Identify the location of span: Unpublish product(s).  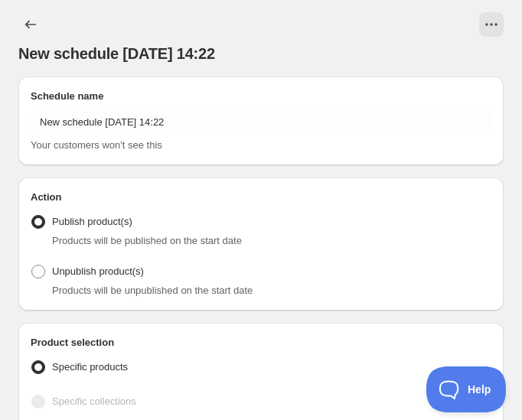
(98, 271).